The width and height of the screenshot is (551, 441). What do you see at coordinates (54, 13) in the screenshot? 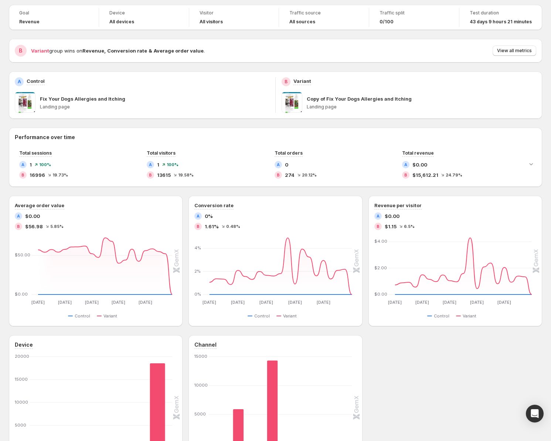
I see `span: Goal` at bounding box center [54, 13].